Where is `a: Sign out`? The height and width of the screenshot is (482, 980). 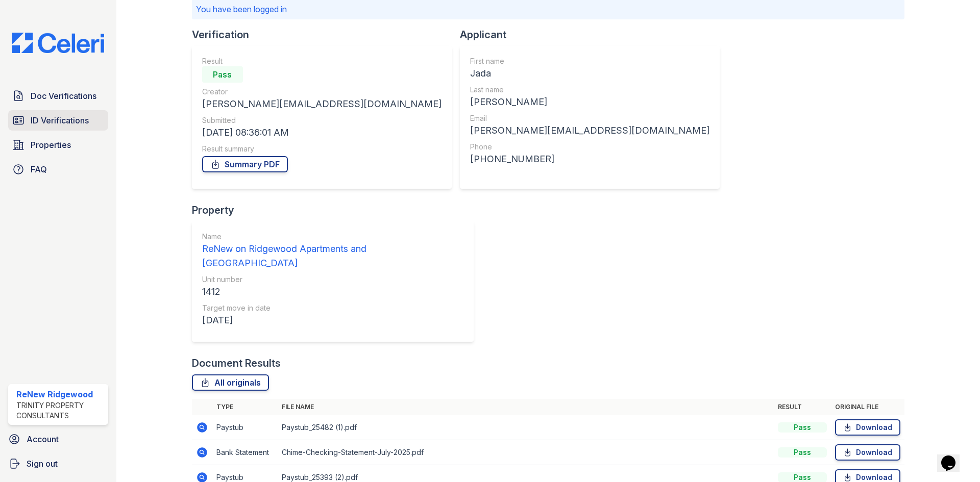
a: Sign out is located at coordinates (58, 464).